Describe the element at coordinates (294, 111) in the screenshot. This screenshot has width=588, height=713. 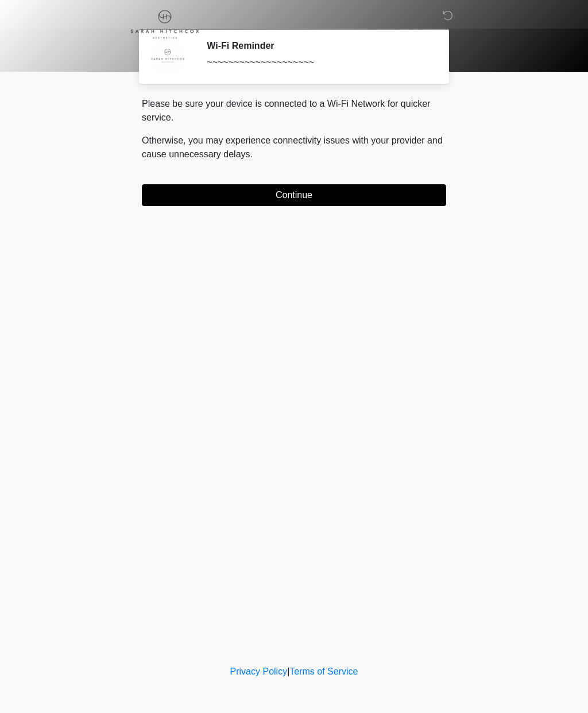
I see `p: Please be sure your device is connected to a Wi-Fi Network for quicker service.` at that location.